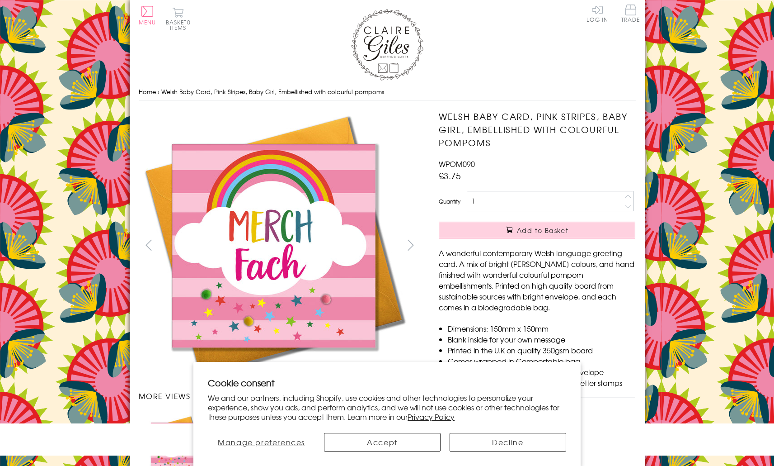  I want to click on nav: breadcrumbs, so click(387, 92).